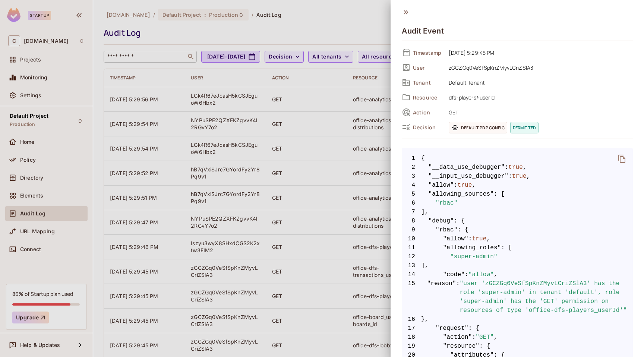  Describe the element at coordinates (469, 176) in the screenshot. I see `span: "__input_use_debugger"` at that location.